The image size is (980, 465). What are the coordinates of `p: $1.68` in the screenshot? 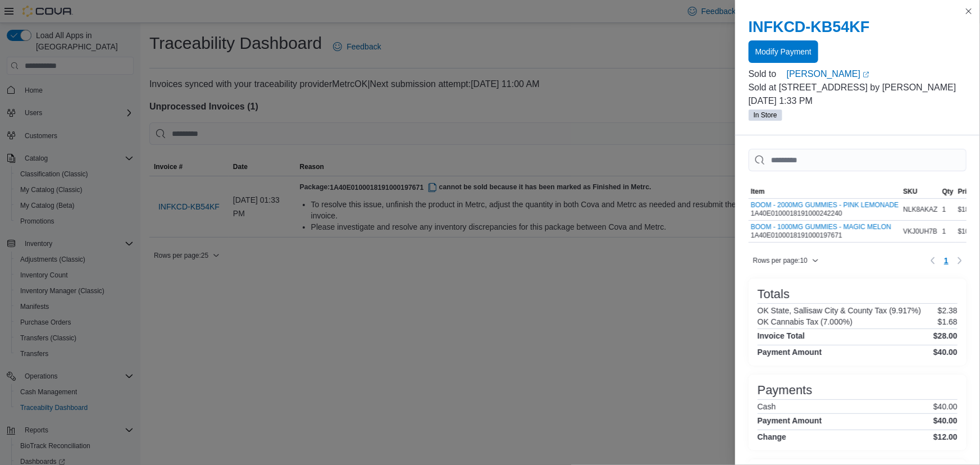 It's located at (948, 322).